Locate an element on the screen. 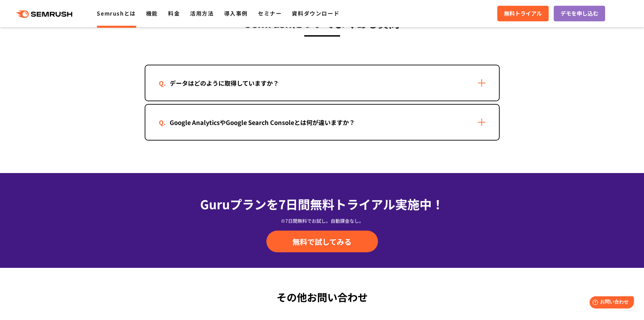  div: データはどのように取得していますか？ is located at coordinates (224, 83).